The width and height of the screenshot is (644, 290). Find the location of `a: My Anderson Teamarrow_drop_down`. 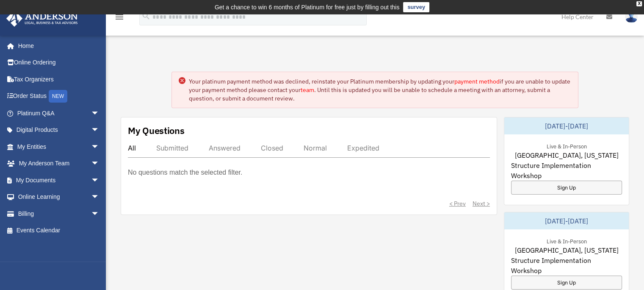

a: My Anderson Teamarrow_drop_down is located at coordinates (59, 163).